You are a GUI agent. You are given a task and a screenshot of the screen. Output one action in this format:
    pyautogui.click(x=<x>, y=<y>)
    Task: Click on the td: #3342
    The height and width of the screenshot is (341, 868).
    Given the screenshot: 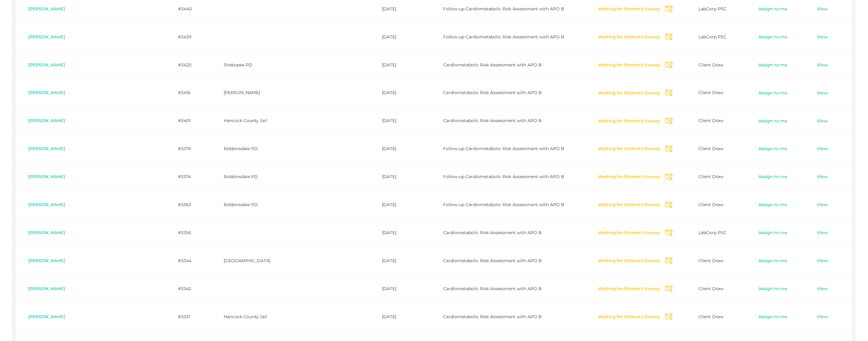 What is the action you would take?
    pyautogui.click(x=188, y=289)
    